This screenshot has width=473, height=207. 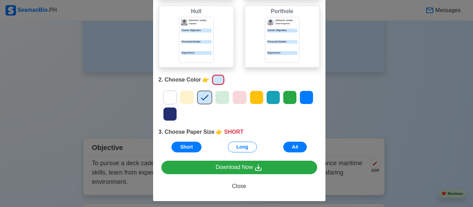 What do you see at coordinates (282, 53) in the screenshot?
I see `div: Experience` at bounding box center [282, 53].